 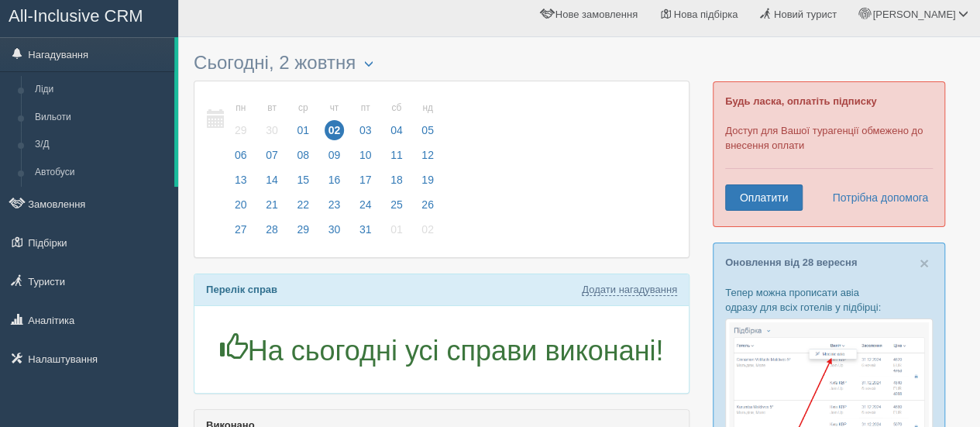 I want to click on a: 26, so click(x=426, y=208).